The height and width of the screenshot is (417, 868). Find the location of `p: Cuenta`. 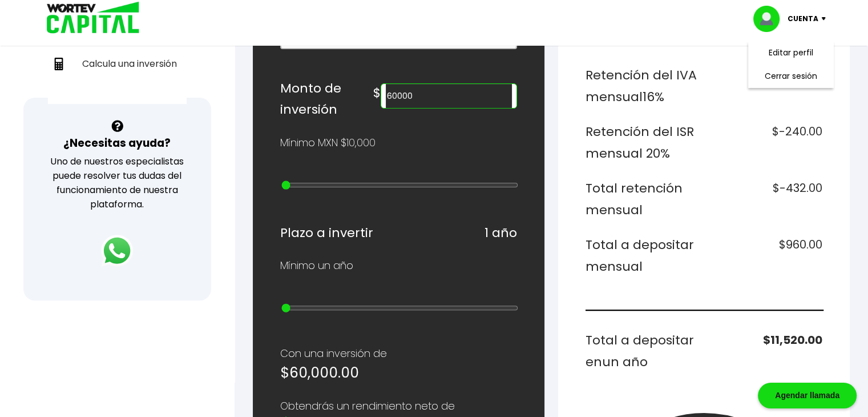

p: Cuenta is located at coordinates (804, 19).